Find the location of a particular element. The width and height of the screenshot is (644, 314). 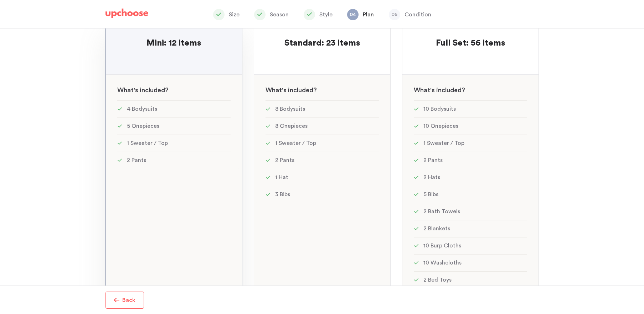

li: 10 Onepieces is located at coordinates (470, 126).